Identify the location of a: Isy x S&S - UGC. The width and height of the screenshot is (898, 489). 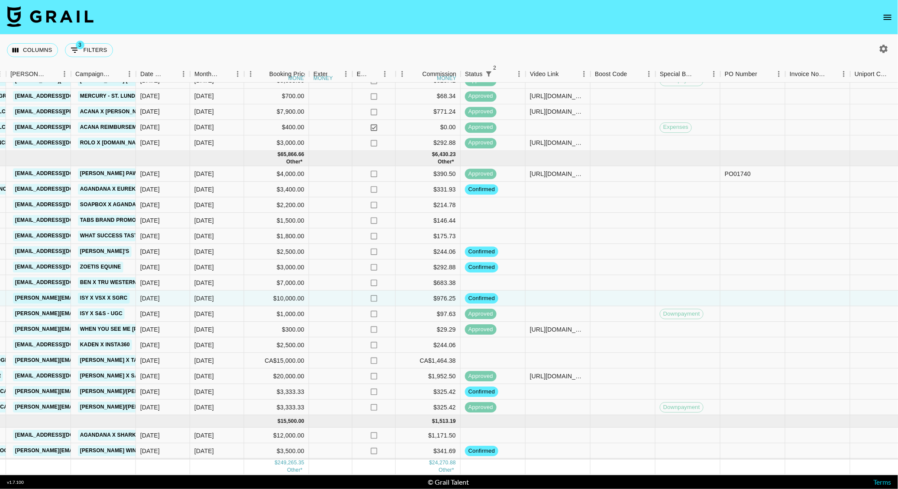
(101, 314).